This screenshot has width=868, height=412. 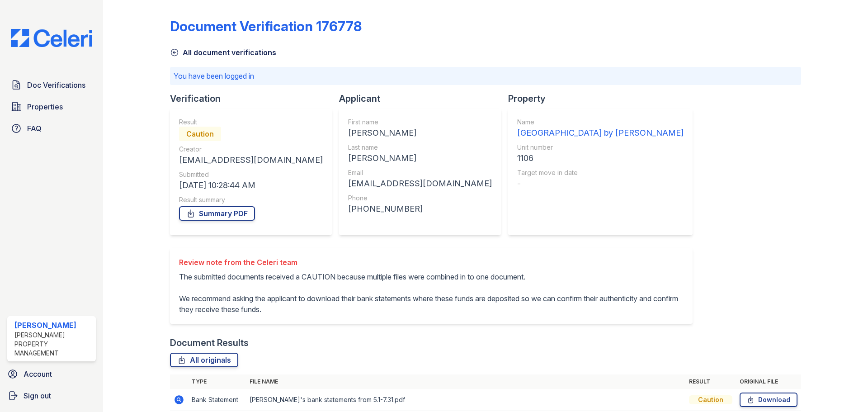 What do you see at coordinates (37, 396) in the screenshot?
I see `span: Sign out` at bounding box center [37, 396].